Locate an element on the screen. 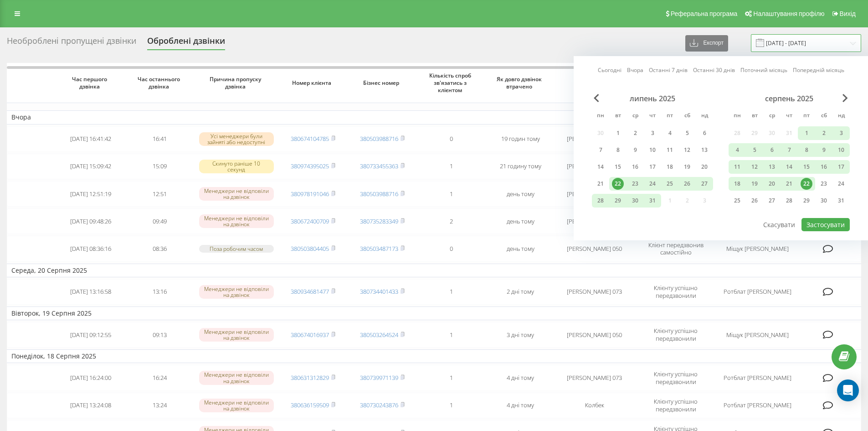 The width and height of the screenshot is (868, 431). div: нд 20 лип 2025 р. is located at coordinates (705, 167).